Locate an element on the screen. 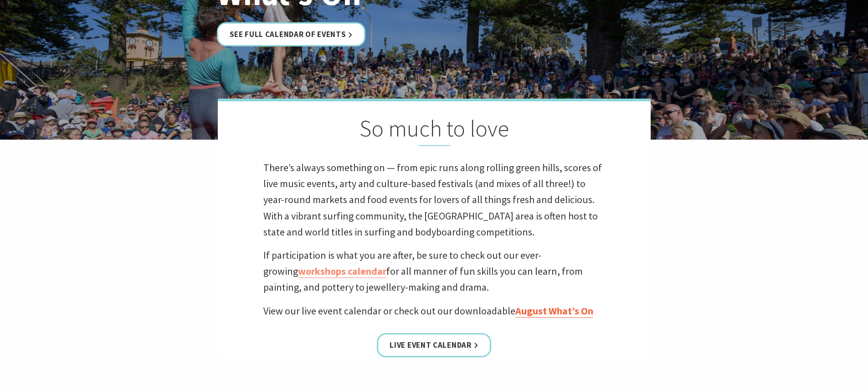  p: If participation is what you are after, be sure to check out our ever-growing for all manner of f... is located at coordinates (434, 271).